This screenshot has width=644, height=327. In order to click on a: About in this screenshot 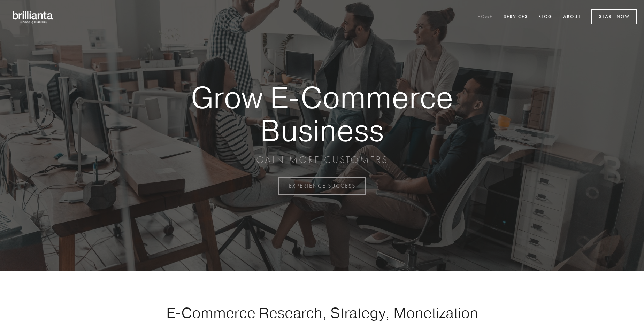, I will do `click(572, 17)`.